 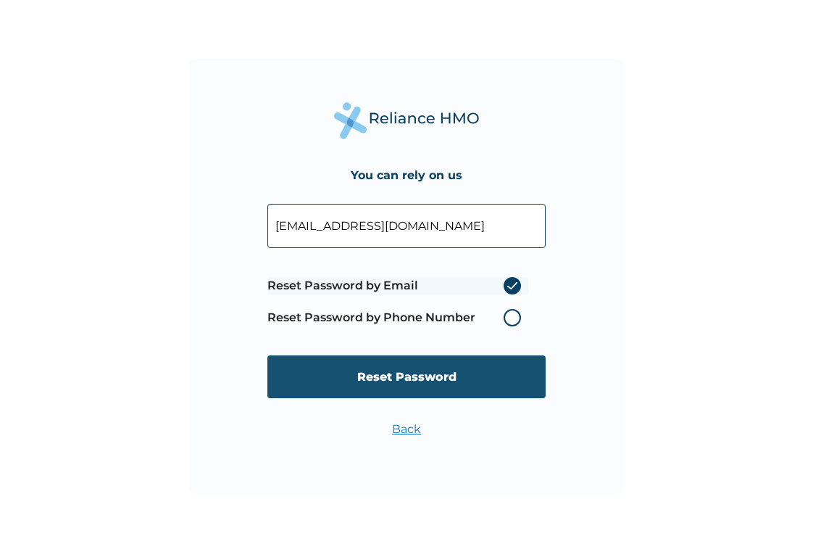 What do you see at coordinates (407, 225) in the screenshot?
I see `input: Your Enrollee ID or Email Address` at bounding box center [407, 225].